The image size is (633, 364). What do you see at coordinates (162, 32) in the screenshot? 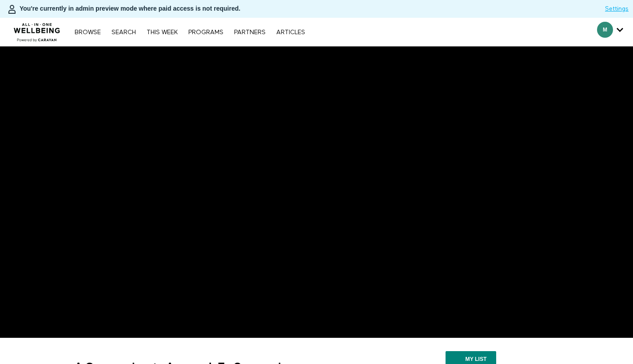
I see `a: THIS WEEK` at bounding box center [162, 32].